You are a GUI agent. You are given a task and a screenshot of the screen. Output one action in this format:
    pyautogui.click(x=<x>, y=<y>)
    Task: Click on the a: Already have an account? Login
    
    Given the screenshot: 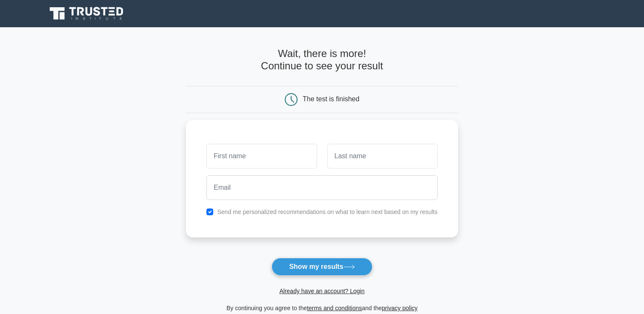 What is the action you would take?
    pyautogui.click(x=322, y=291)
    